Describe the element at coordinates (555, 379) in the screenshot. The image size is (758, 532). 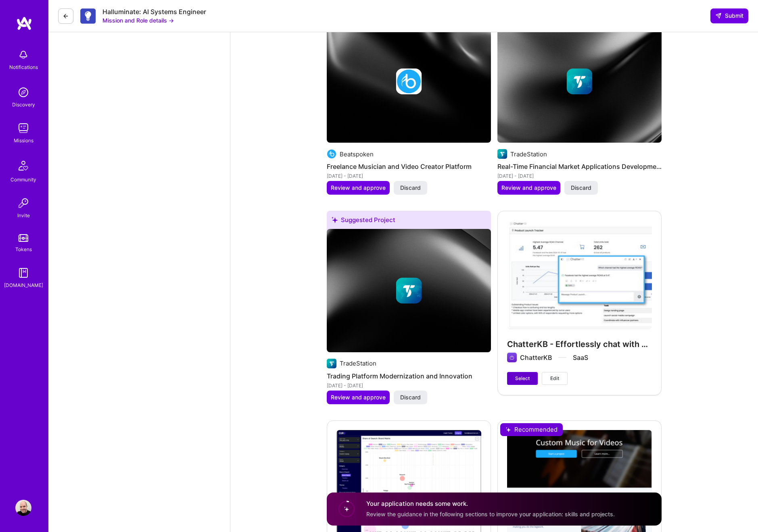
I see `button: Edit` at that location.